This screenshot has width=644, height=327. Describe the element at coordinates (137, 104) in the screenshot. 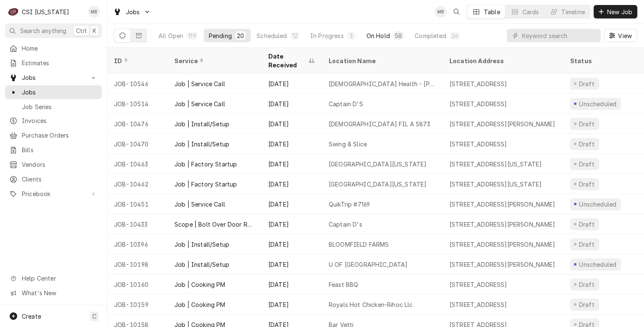

I see `div: JOB-10514` at that location.